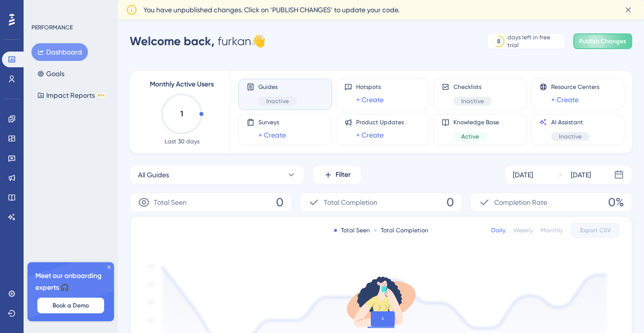 The height and width of the screenshot is (333, 644). Describe the element at coordinates (343, 175) in the screenshot. I see `span: Filter` at that location.